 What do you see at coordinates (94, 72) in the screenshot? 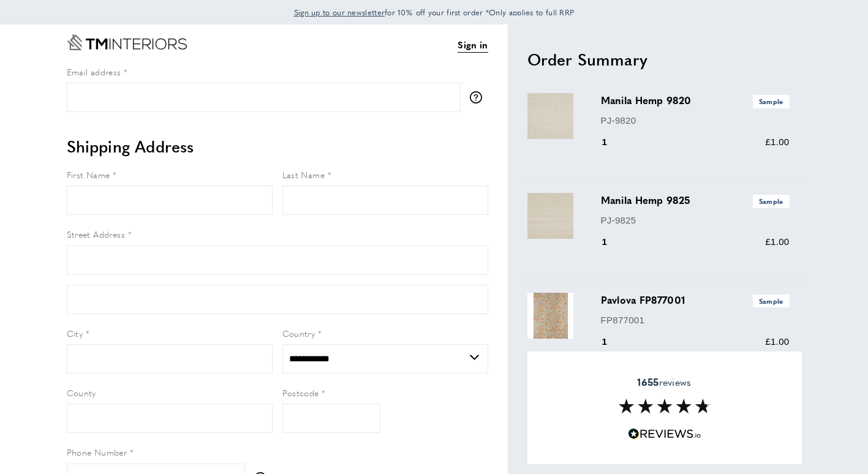
I see `span: Email address` at bounding box center [94, 72].